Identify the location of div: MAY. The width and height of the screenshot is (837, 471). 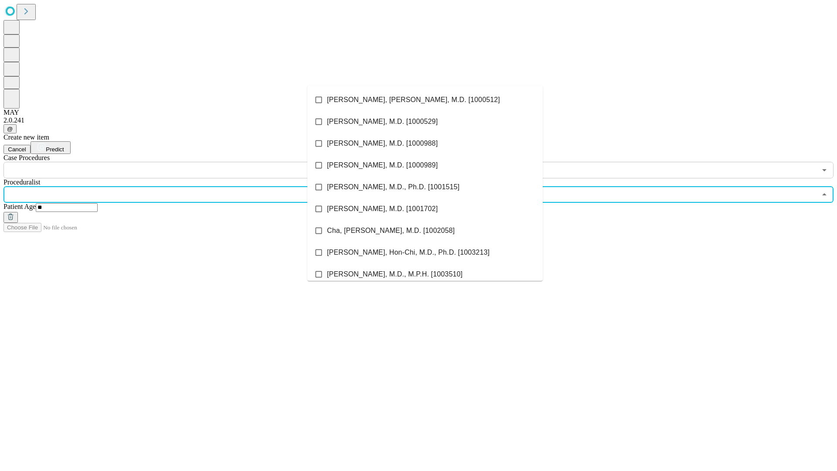
(419, 113).